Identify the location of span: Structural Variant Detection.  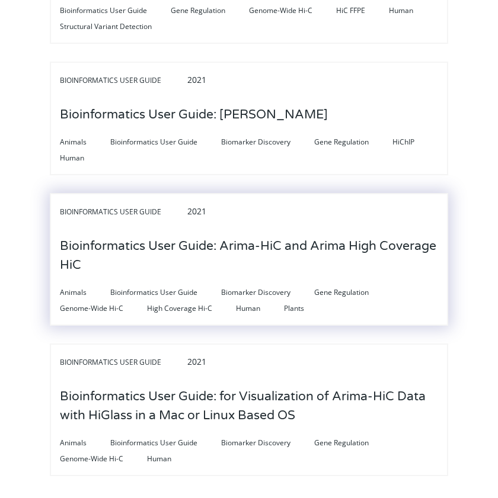
(117, 27).